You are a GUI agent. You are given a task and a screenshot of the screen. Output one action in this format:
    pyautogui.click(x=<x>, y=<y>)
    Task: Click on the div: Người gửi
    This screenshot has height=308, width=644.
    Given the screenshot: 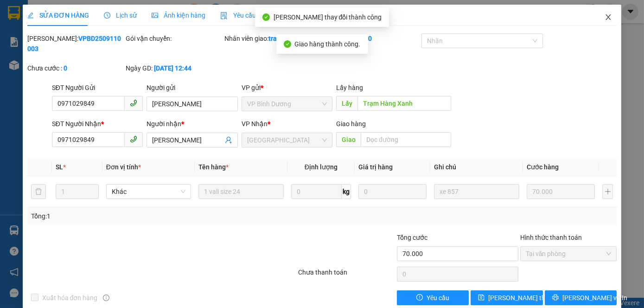 What is the action you would take?
    pyautogui.click(x=192, y=88)
    